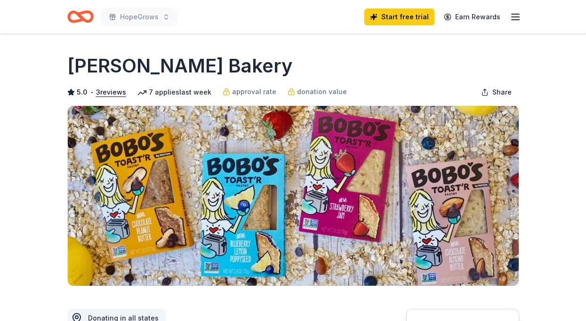  What do you see at coordinates (502, 92) in the screenshot?
I see `span: Share` at bounding box center [502, 92].